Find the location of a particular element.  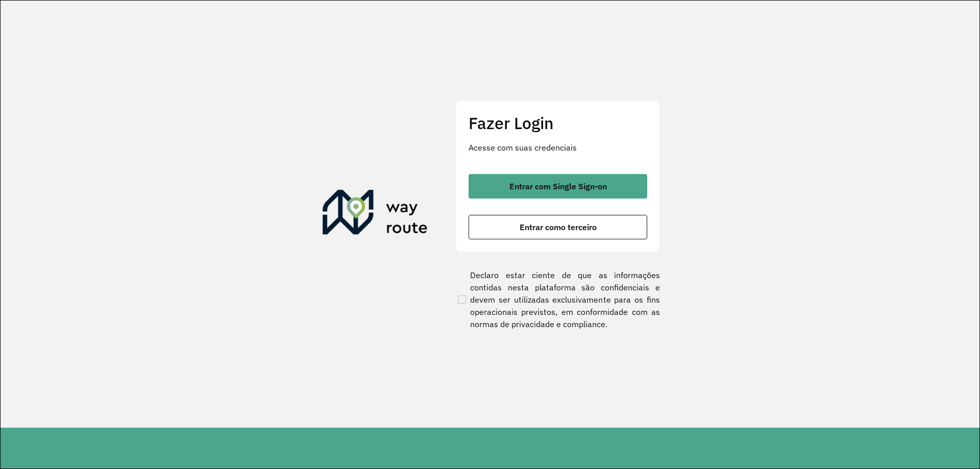

label: Declaro estar ciente de que as informações contidas nesta plataforma são confidenciais e devem se... is located at coordinates (558, 299).